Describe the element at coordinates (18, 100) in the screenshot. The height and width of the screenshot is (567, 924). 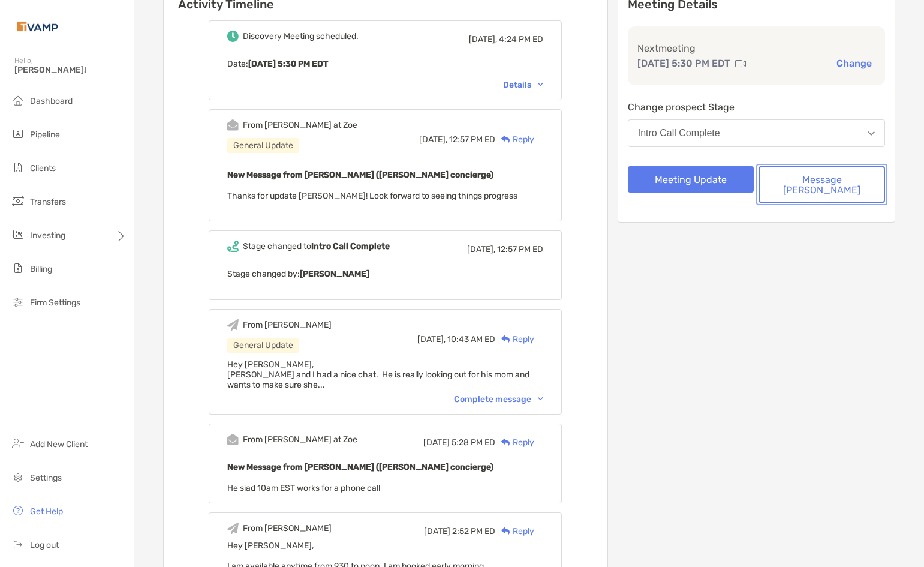
I see `img: dashboard icon` at that location.